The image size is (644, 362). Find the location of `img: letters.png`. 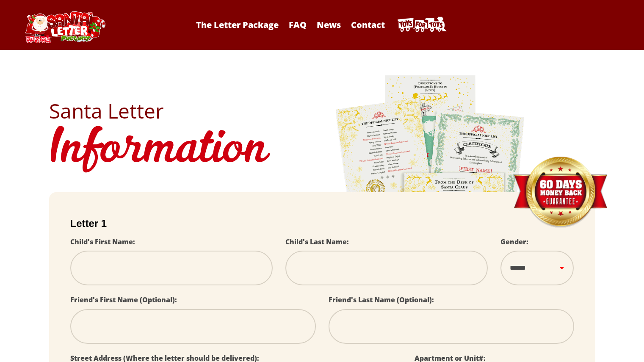

img: letters.png is located at coordinates (430, 192).